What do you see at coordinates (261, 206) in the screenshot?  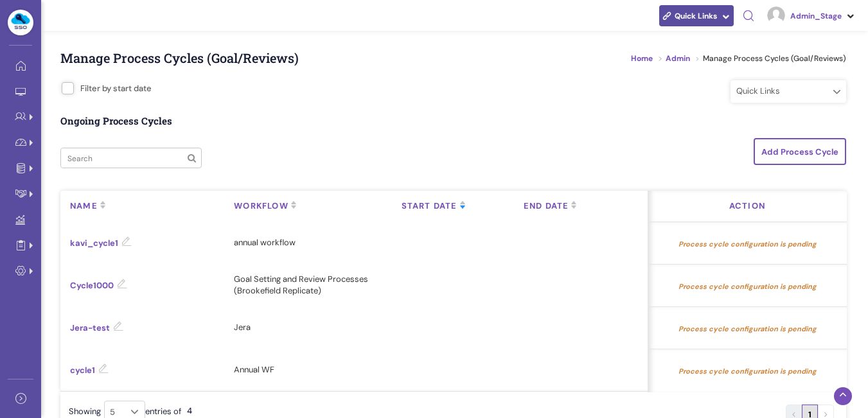 I see `label: WorkFlow` at bounding box center [261, 206].